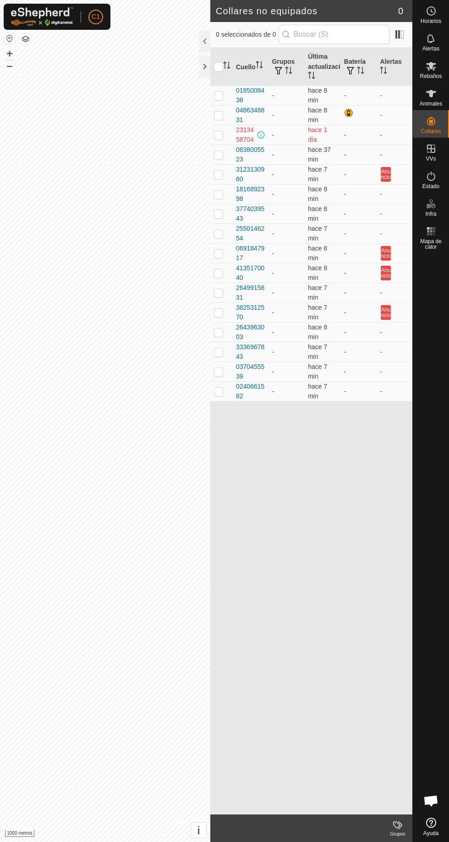 The width and height of the screenshot is (449, 842). What do you see at coordinates (199, 830) in the screenshot?
I see `button: i` at bounding box center [199, 830].